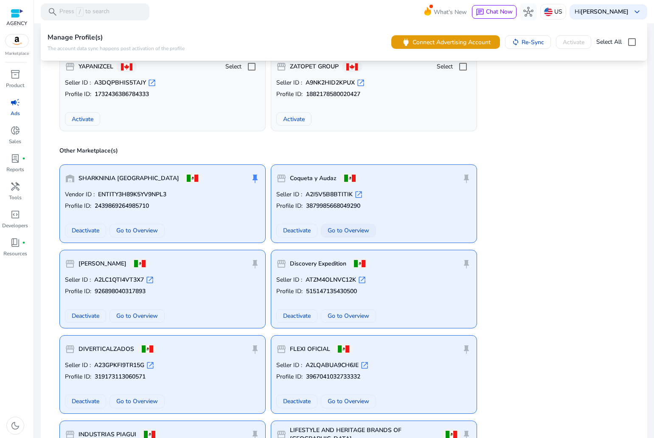 The image size is (654, 438). Describe the element at coordinates (119, 280) in the screenshot. I see `b: A2LC1QTI4VT3X7` at that location.